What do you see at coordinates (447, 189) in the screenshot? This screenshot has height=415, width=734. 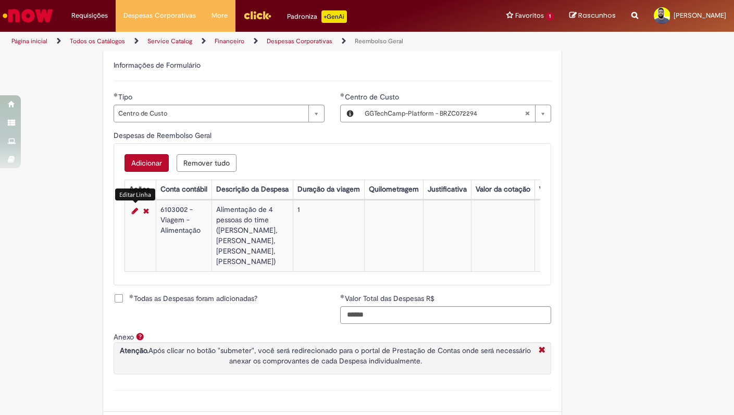 I see `th: Justificativa` at bounding box center [447, 189].